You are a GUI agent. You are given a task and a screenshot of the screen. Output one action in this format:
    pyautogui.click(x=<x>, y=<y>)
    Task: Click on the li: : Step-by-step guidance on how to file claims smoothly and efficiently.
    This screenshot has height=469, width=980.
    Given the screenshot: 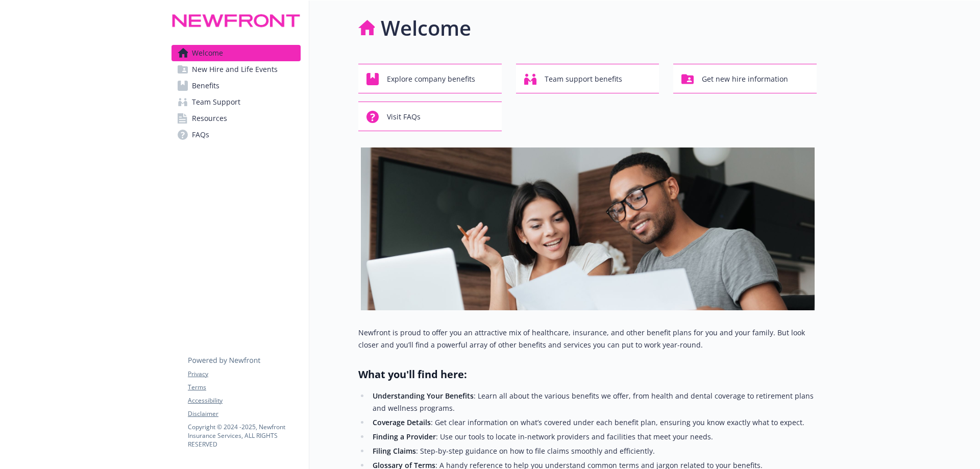 What is the action you would take?
    pyautogui.click(x=593, y=451)
    